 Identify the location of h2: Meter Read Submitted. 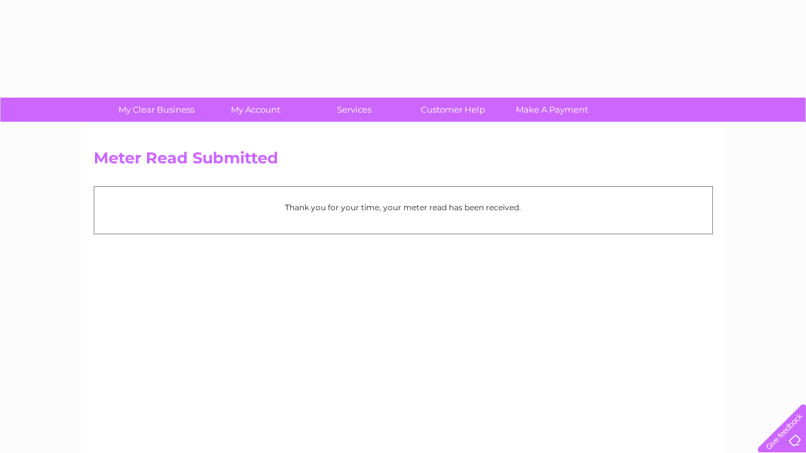
(403, 161).